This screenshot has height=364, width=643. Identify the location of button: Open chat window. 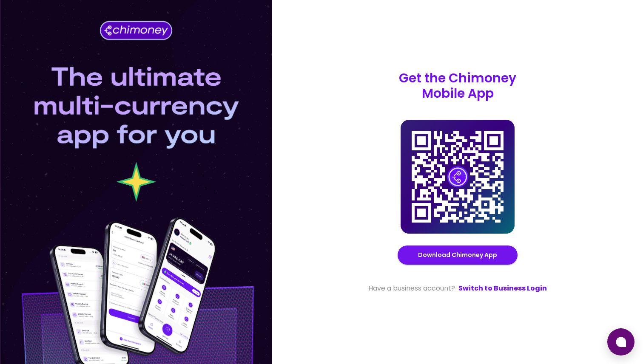
(621, 342).